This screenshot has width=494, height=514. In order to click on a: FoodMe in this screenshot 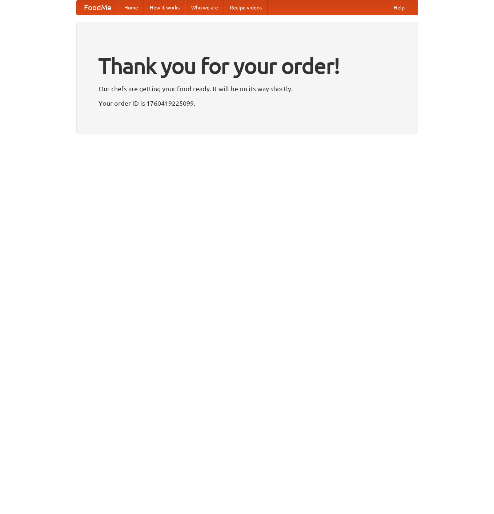, I will do `click(97, 8)`.